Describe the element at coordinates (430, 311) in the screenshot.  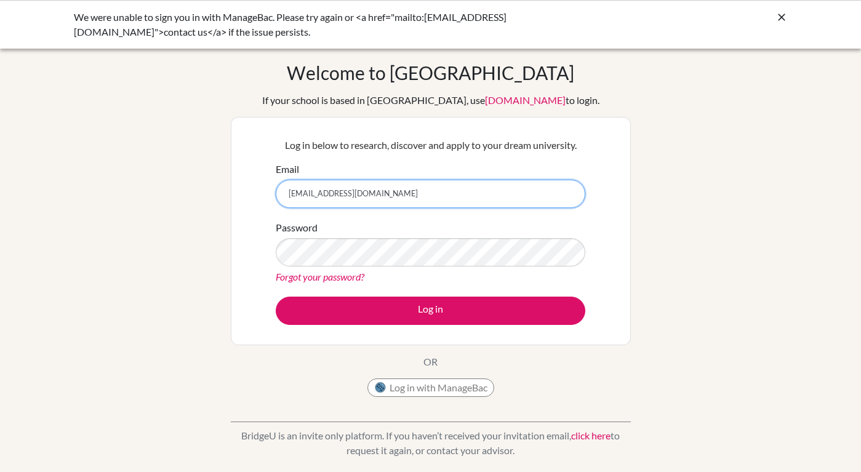
I see `button: Log in` at that location.